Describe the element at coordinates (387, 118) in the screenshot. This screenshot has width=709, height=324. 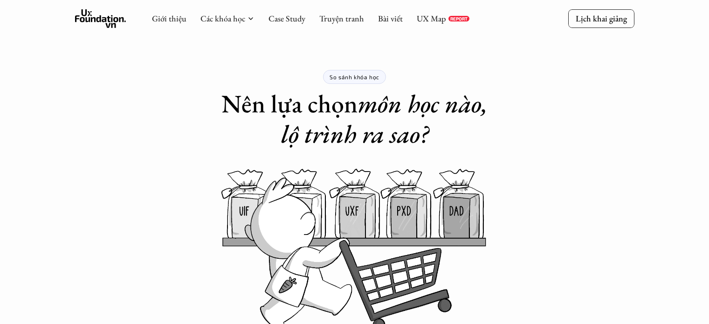
I see `em: môn học nào, lộ trình ra sao?` at that location.